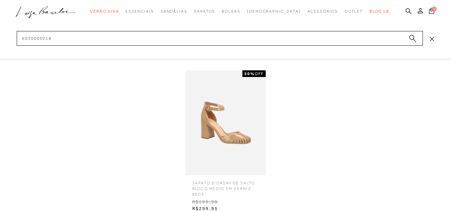 The width and height of the screenshot is (451, 211). I want to click on button: 0, so click(432, 12).